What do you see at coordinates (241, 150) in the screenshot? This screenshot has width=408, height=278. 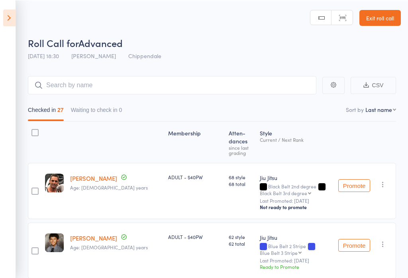 I see `div: since last grading` at bounding box center [241, 150].